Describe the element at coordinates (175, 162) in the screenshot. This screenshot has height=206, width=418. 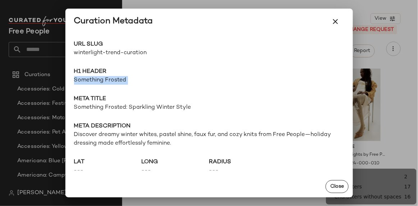
I see `span: long` at that location.